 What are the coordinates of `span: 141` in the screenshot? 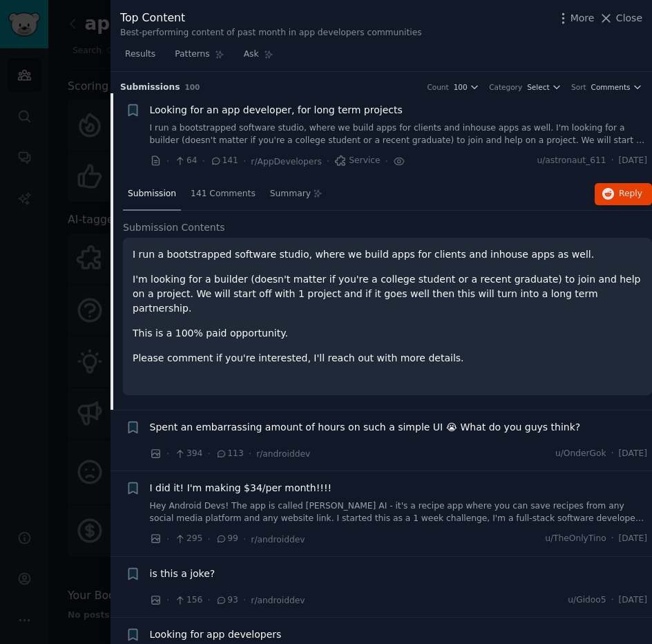 It's located at (224, 161).